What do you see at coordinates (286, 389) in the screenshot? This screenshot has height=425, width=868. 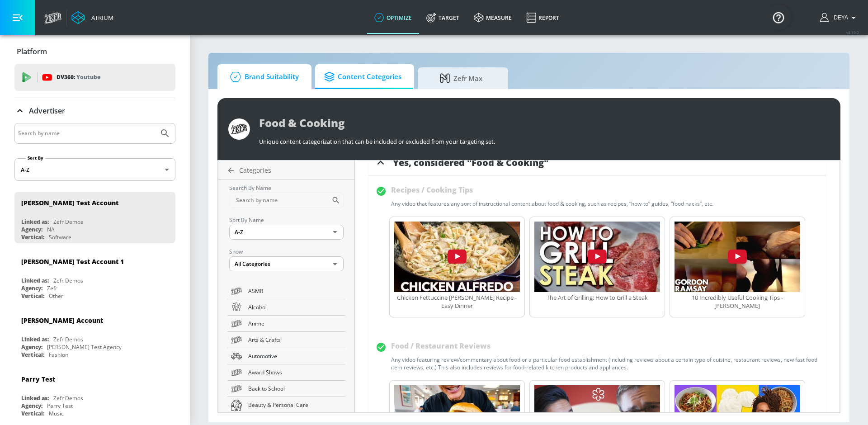 I see `a: Back to School` at bounding box center [286, 389].